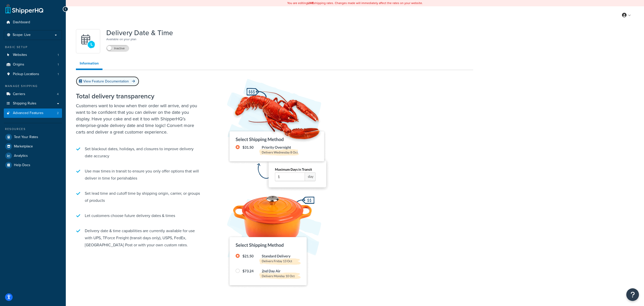 The width and height of the screenshot is (644, 306). I want to click on p: Available on your plan, so click(140, 39).